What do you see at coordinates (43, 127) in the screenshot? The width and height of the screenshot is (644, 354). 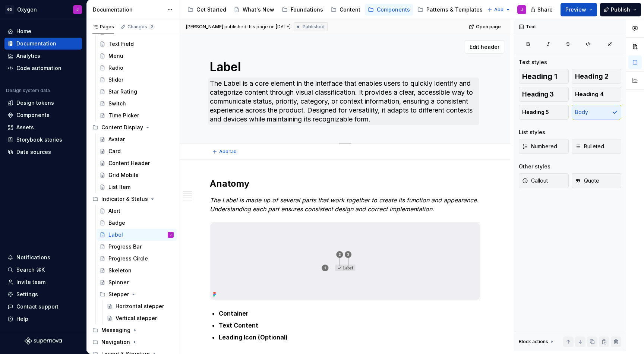 I see `a: Assets` at bounding box center [43, 127].